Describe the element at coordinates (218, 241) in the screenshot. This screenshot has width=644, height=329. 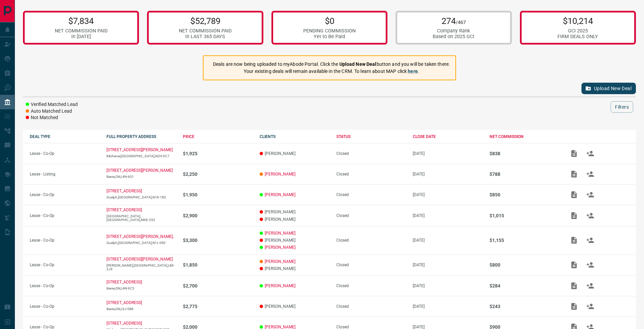
I see `p: $3,300` at that location.